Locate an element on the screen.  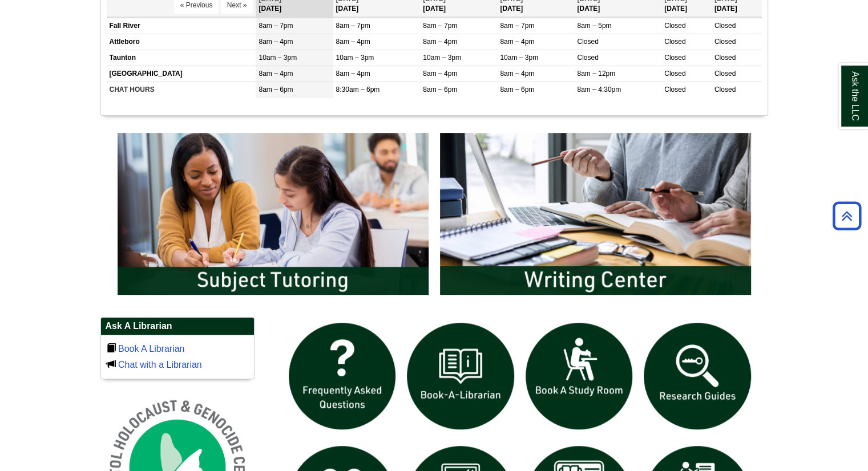
img: book a study room icon links to book a study room web page is located at coordinates (579, 376).